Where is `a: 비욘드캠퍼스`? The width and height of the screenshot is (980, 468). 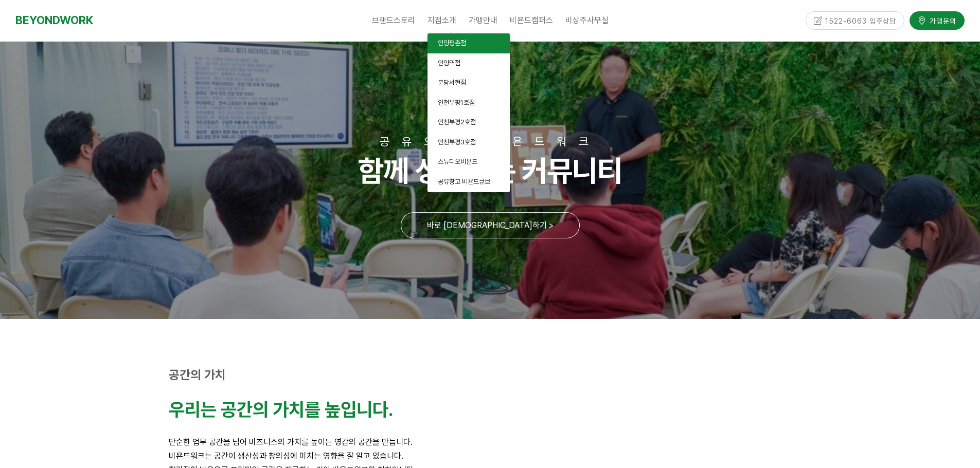
a: 비욘드캠퍼스 is located at coordinates (531, 21).